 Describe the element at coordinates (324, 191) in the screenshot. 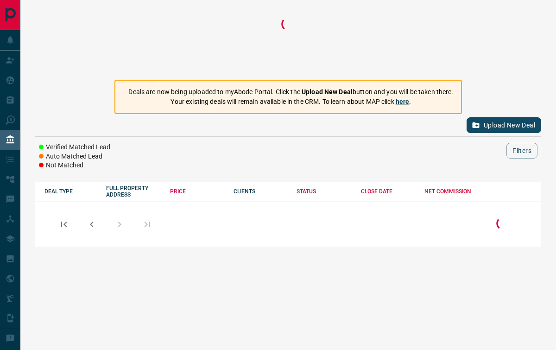

I see `div: STATUS` at that location.